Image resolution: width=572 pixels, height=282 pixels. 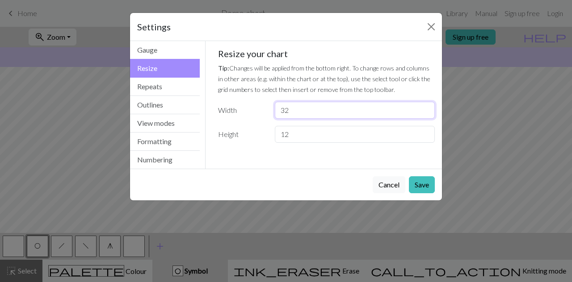 What do you see at coordinates (165, 105) in the screenshot?
I see `button: Outlines` at bounding box center [165, 105].